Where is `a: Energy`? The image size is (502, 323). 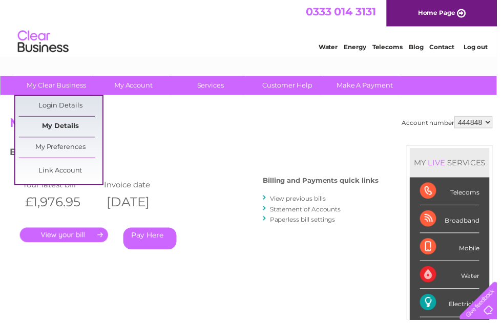 a: Energy is located at coordinates (359, 47).